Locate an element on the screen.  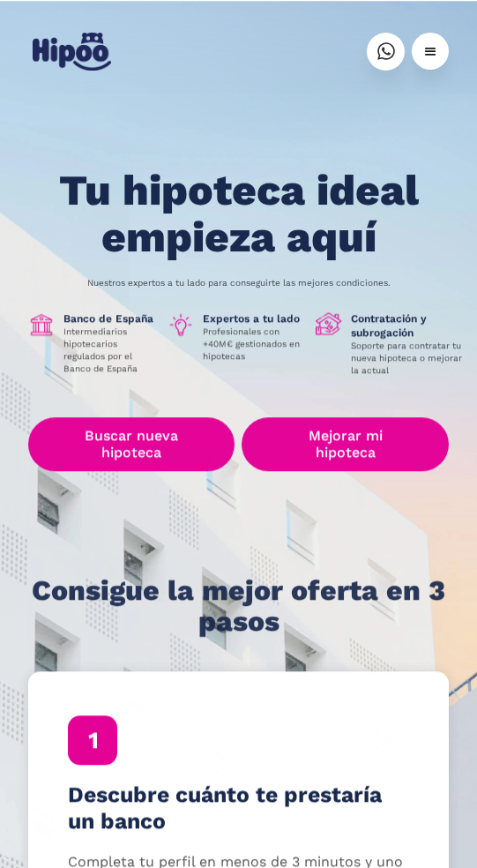
h1: Consigue la mejor oferta en 3 pasos is located at coordinates (238, 606).